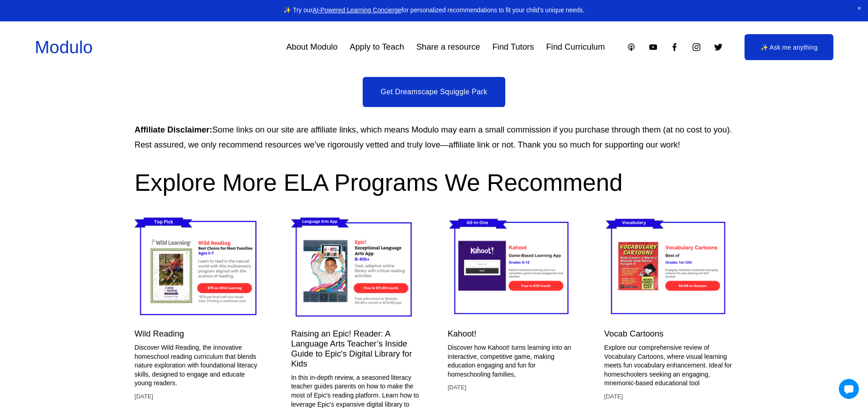 This screenshot has height=408, width=868. I want to click on p: Explore our comprehensive review of Vocabulary Cartoons, where visual learning meets fun vocabula..., so click(669, 366).